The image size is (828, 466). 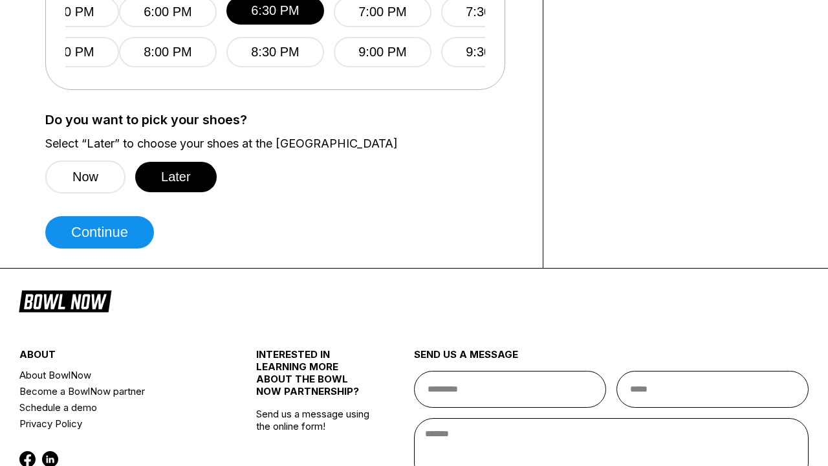 I want to click on button: Continue, so click(x=100, y=232).